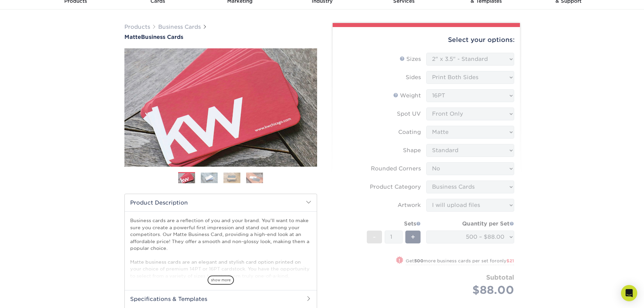 This screenshot has height=308, width=644. Describe the element at coordinates (209, 177) in the screenshot. I see `img: Business Cards 02` at that location.